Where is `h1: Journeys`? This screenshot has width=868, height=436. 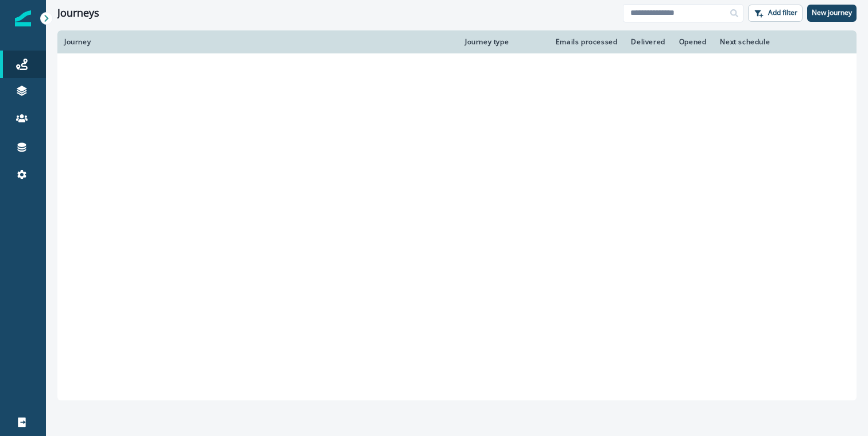 h1: Journeys is located at coordinates (78, 13).